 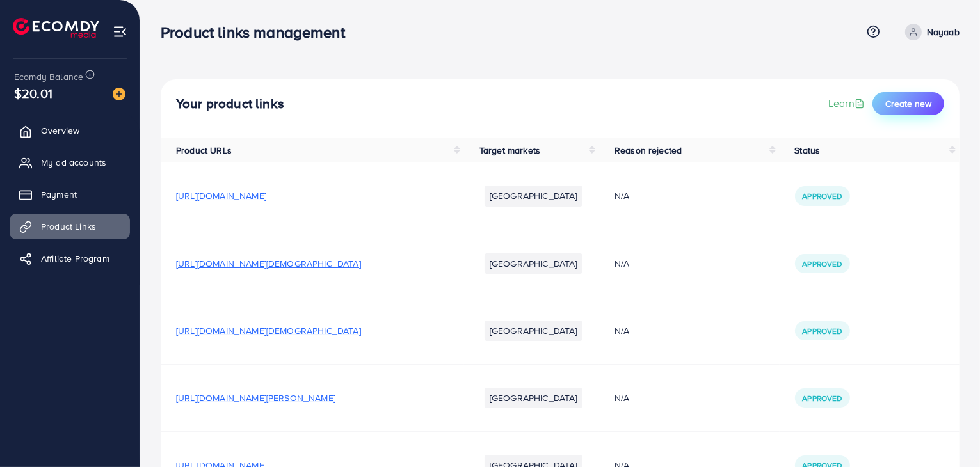 I want to click on img: image, so click(x=119, y=94).